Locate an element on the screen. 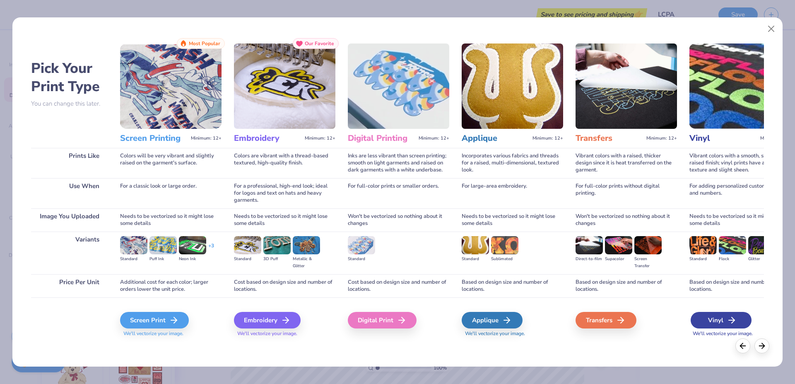 Image resolution: width=795 pixels, height=384 pixels. div: For a classic look or large order. is located at coordinates (171, 193).